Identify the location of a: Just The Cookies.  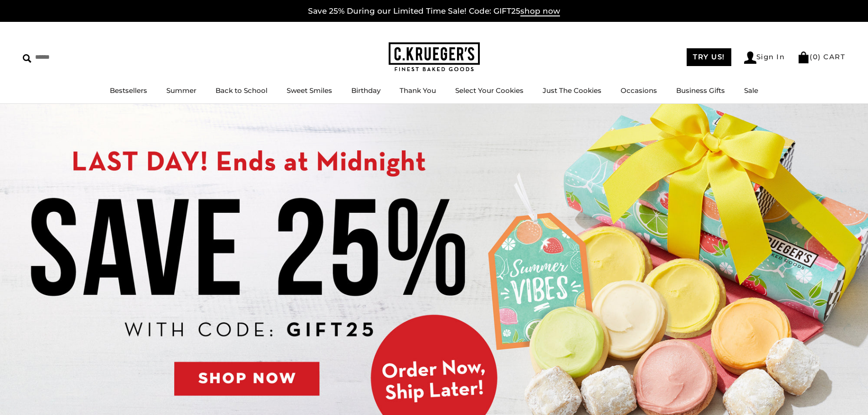
(572, 90).